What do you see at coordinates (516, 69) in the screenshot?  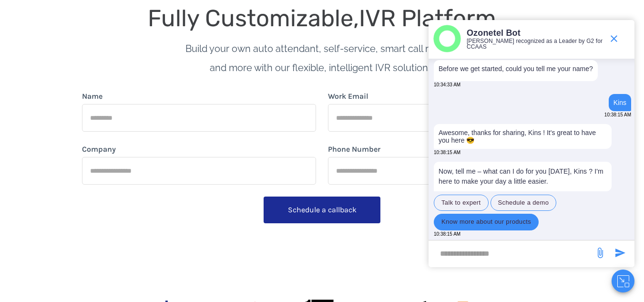 I see `p: Before we get started, could you tell me your name?` at bounding box center [516, 69].